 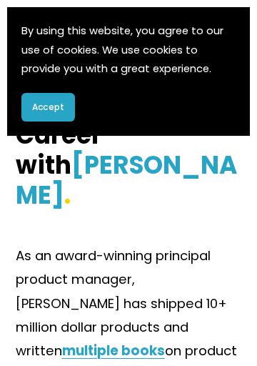 I want to click on strong: multiple books, so click(x=114, y=350).